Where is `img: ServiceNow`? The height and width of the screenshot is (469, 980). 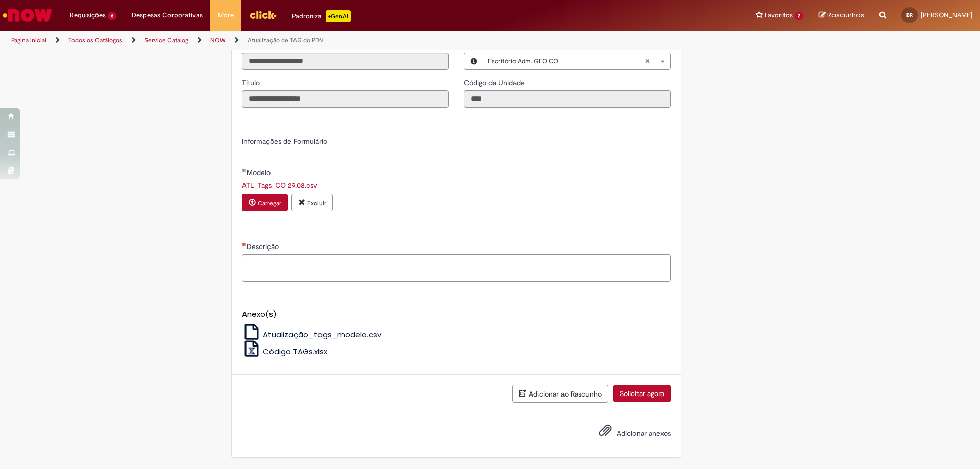 img: ServiceNow is located at coordinates (27, 15).